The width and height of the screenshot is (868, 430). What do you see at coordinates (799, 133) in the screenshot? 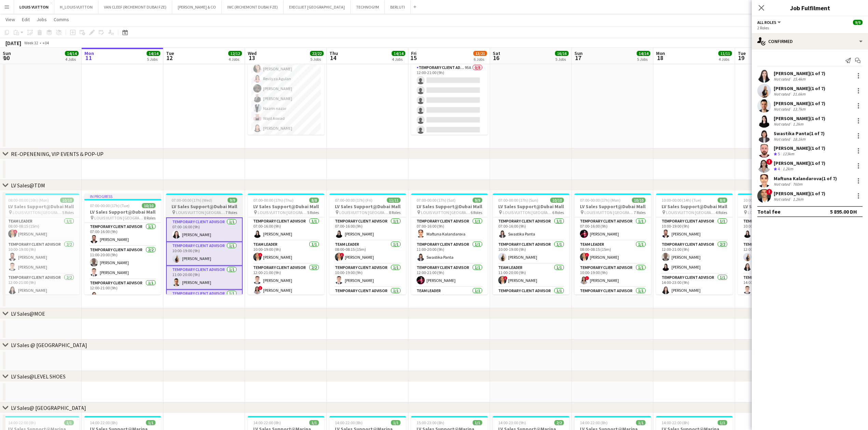
I see `div: Swastika Panta (1 of 7)` at bounding box center [799, 133].